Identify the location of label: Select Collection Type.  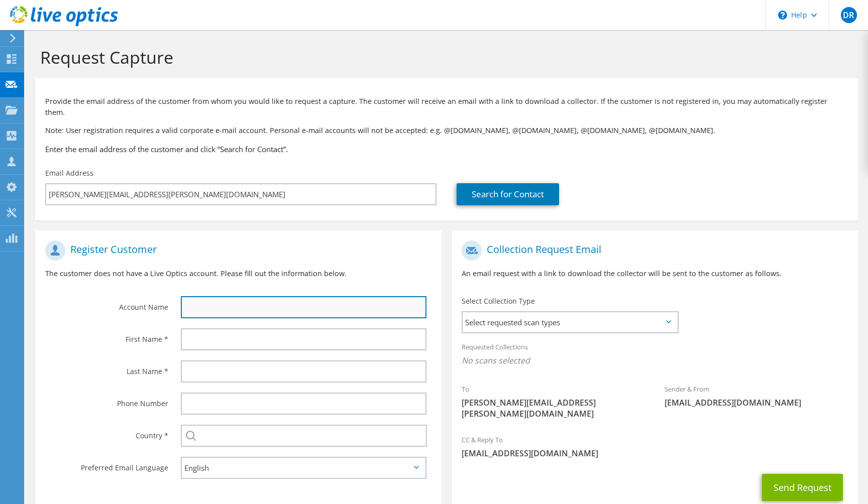
(498, 301).